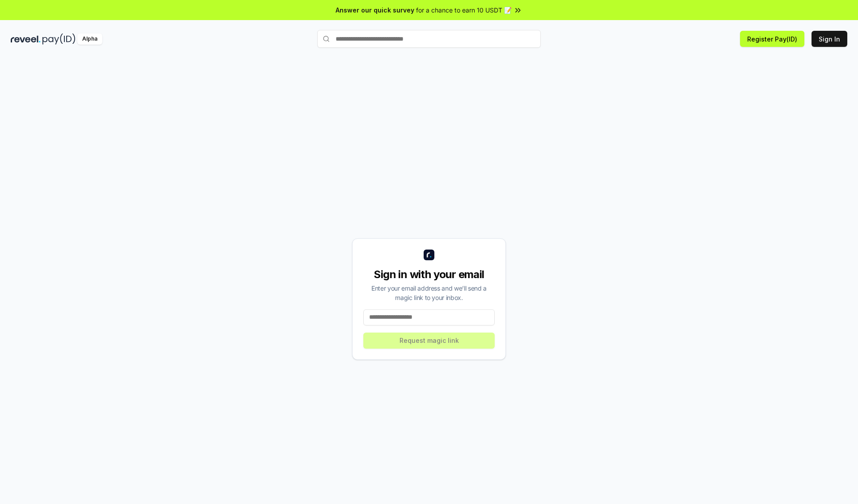  I want to click on span: Answer our quick survey, so click(375, 10).